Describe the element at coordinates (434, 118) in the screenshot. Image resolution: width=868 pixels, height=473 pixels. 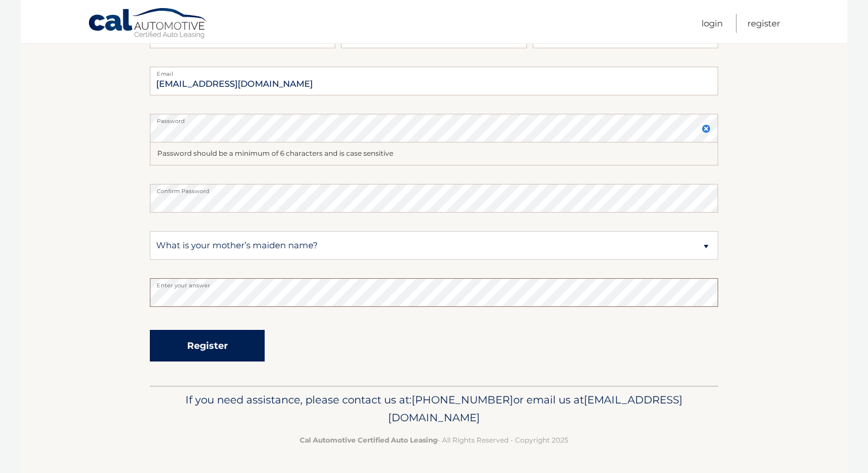
I see `label: Password` at that location.